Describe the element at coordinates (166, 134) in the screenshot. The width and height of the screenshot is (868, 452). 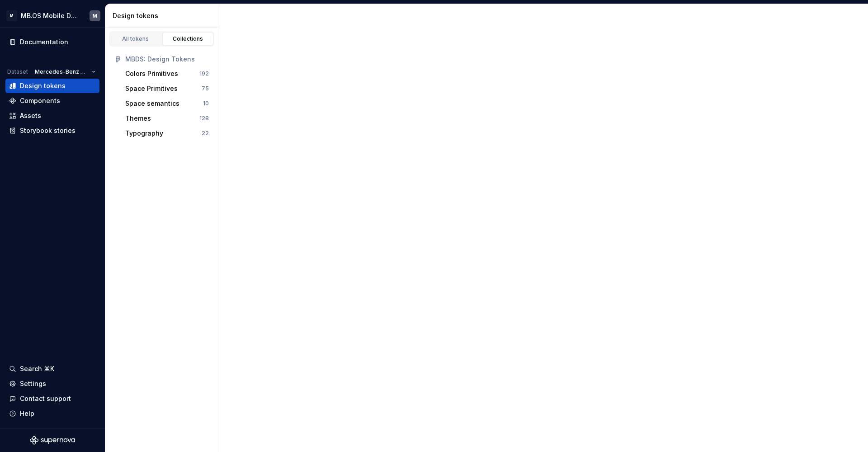
I see `button: Typography22` at that location.